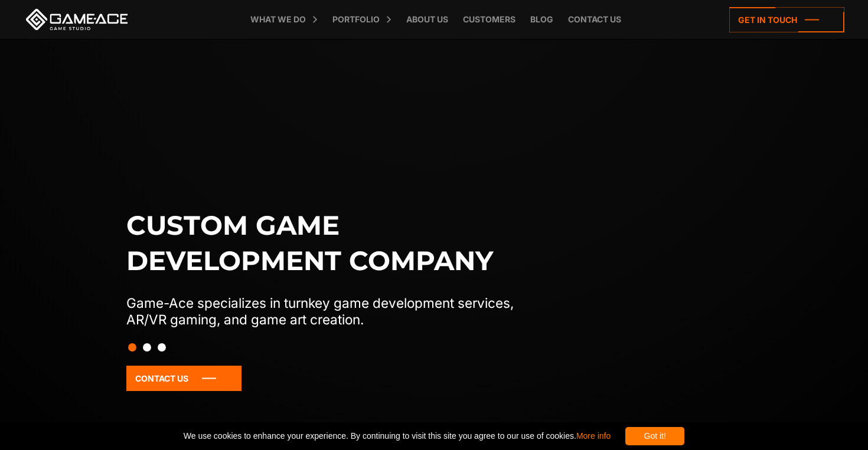  Describe the element at coordinates (593, 436) in the screenshot. I see `a: More info` at that location.